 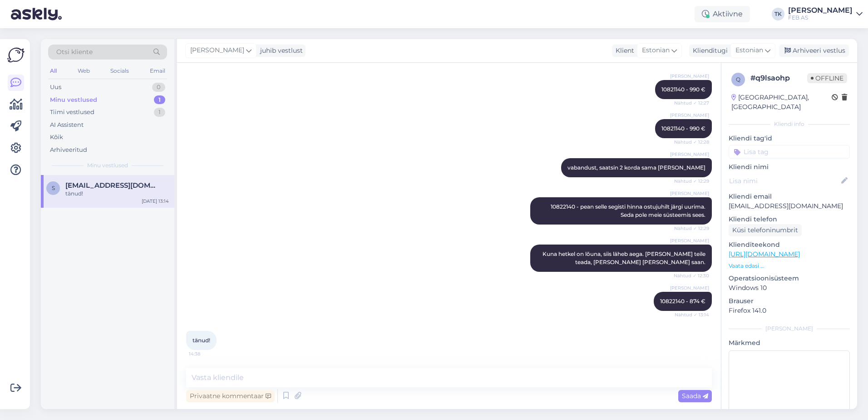 I want to click on span: siim@elamus.ee, so click(x=113, y=186).